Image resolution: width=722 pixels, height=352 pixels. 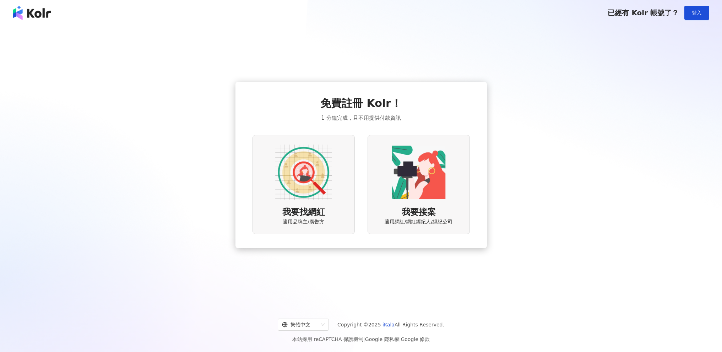 What do you see at coordinates (415, 339) in the screenshot?
I see `a: Google 條款` at bounding box center [415, 339].